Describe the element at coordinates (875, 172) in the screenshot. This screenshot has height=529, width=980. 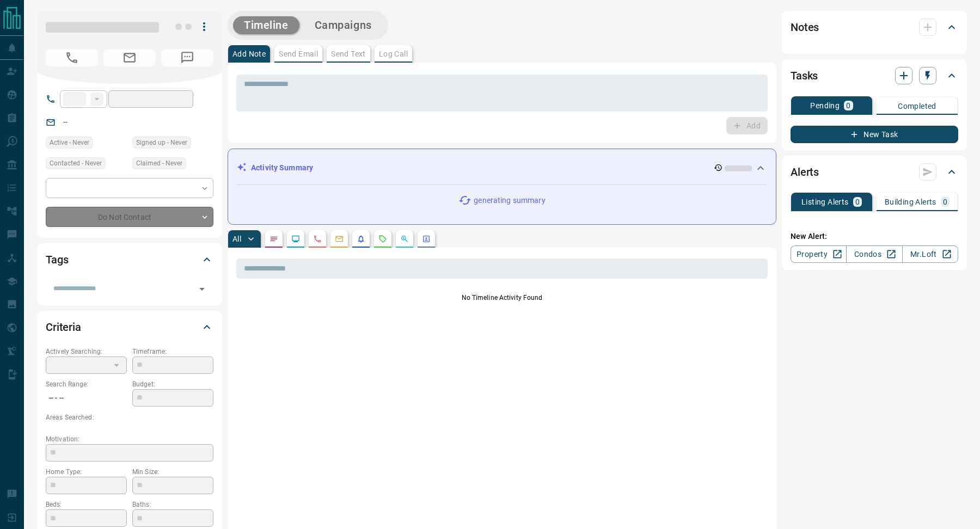
I see `div: Alerts` at that location.